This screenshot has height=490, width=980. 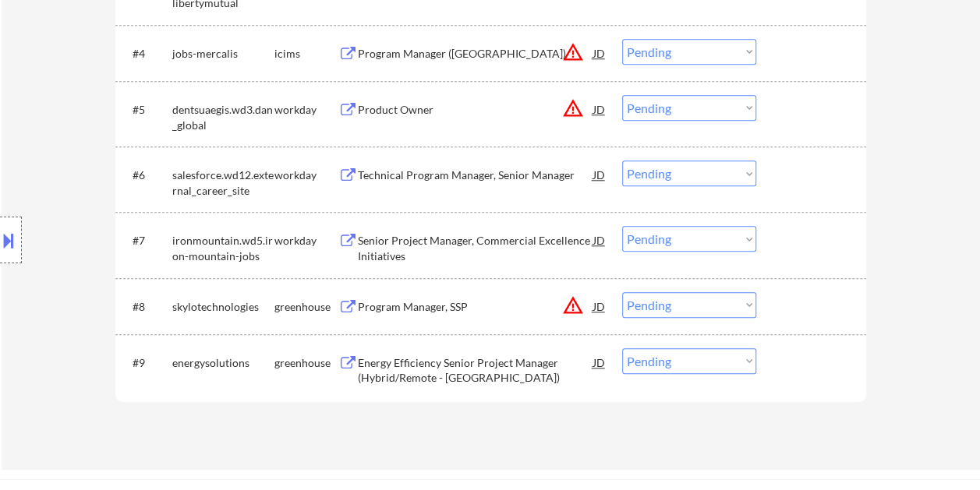 What do you see at coordinates (146, 54) in the screenshot?
I see `div: #4` at bounding box center [146, 54].